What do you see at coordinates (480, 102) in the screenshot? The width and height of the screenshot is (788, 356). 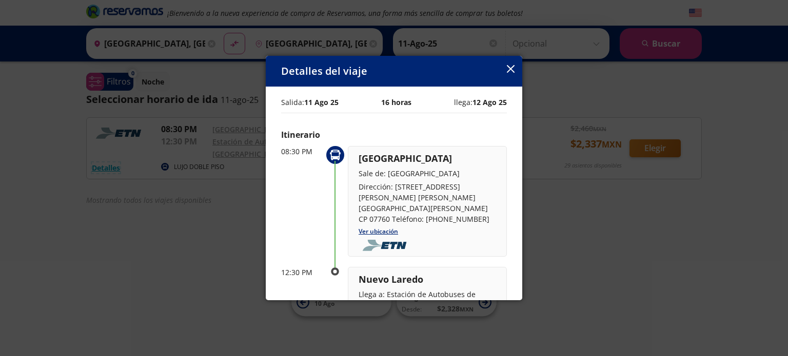 I see `p: llega:` at bounding box center [480, 102].